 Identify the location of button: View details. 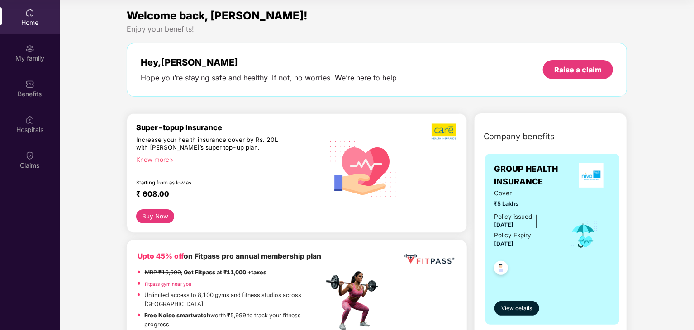
(517, 309).